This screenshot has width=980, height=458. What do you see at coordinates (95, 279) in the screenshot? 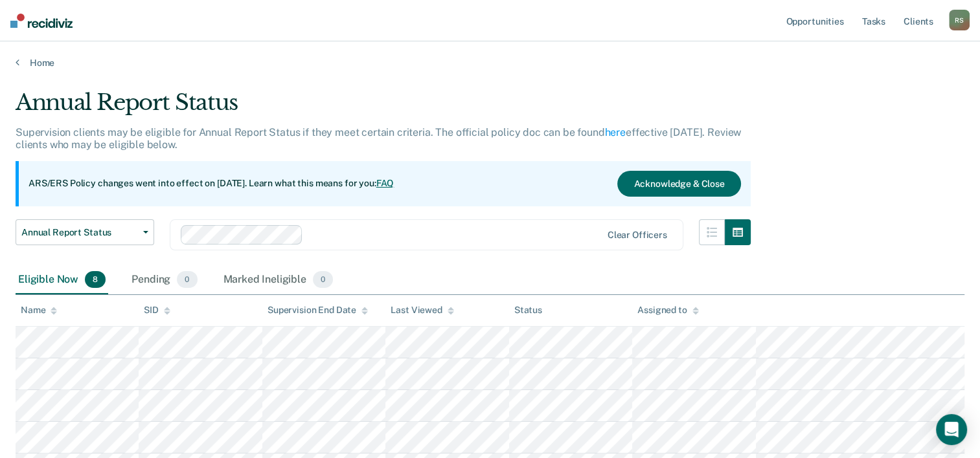
I see `span: 8` at bounding box center [95, 279].